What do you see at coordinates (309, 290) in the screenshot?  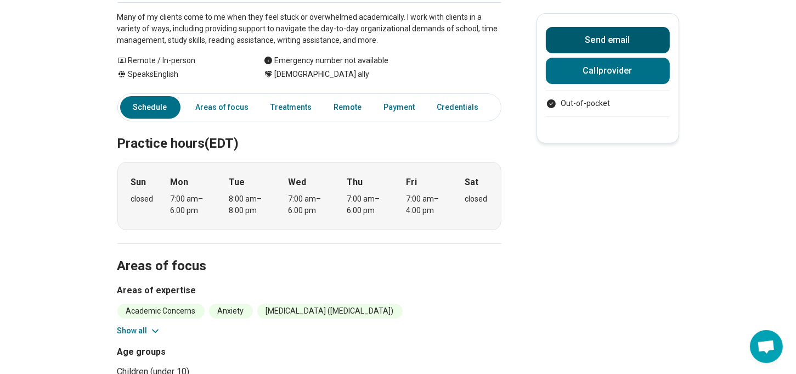 I see `h3: Areas of expertise` at bounding box center [309, 290].